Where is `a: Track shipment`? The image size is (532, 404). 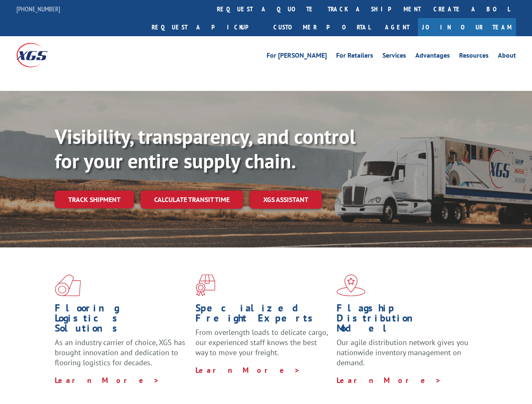
a: Track shipment is located at coordinates (94, 199).